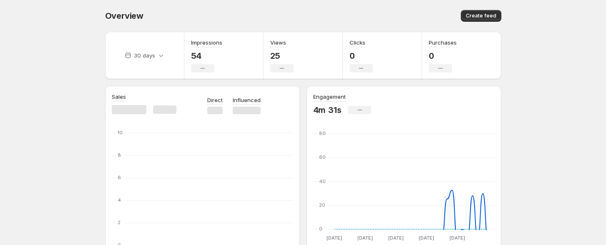 The image size is (606, 245). I want to click on h3: Engagement, so click(329, 97).